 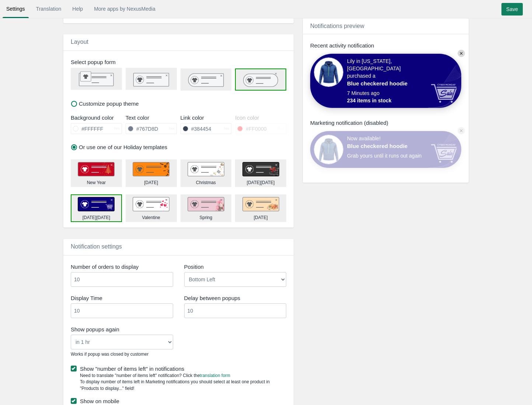 What do you see at coordinates (369, 100) in the screenshot?
I see `span: 234 items in stock` at bounding box center [369, 100].